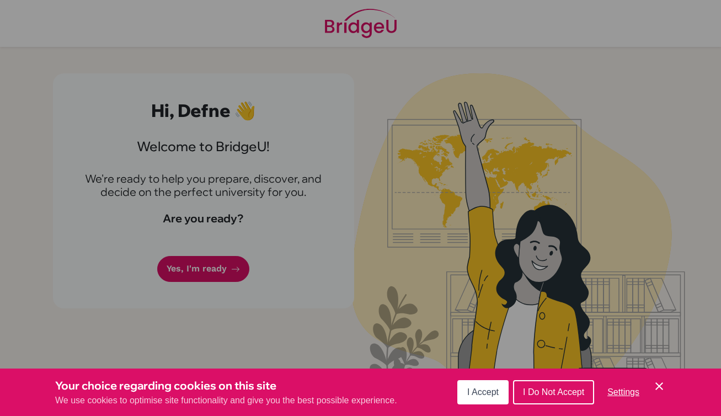 Image resolution: width=721 pixels, height=416 pixels. What do you see at coordinates (482, 392) in the screenshot?
I see `span: I Accept` at bounding box center [482, 392].